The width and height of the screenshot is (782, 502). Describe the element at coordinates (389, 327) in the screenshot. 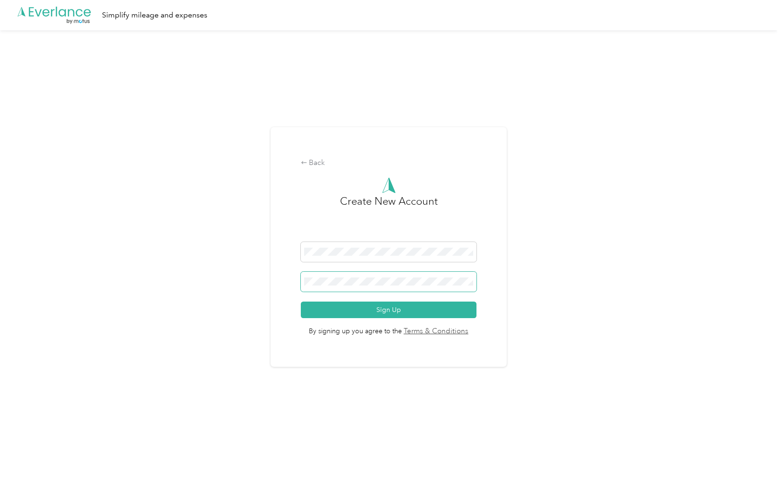

I see `span: By signing up you agree to the` at that location.